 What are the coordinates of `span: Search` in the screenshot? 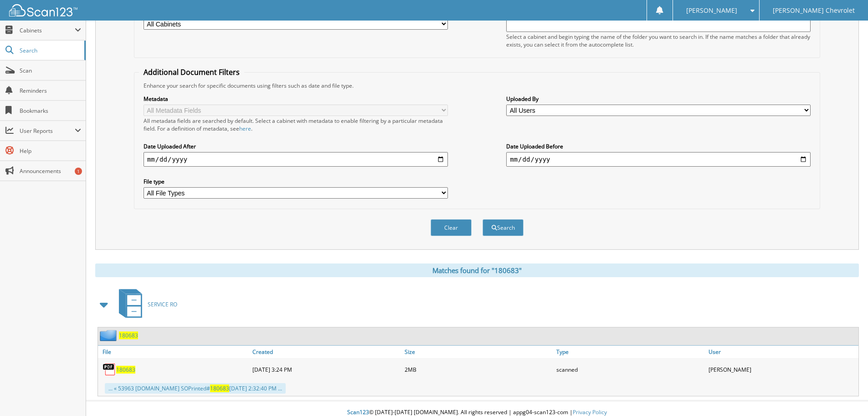 It's located at (50, 50).